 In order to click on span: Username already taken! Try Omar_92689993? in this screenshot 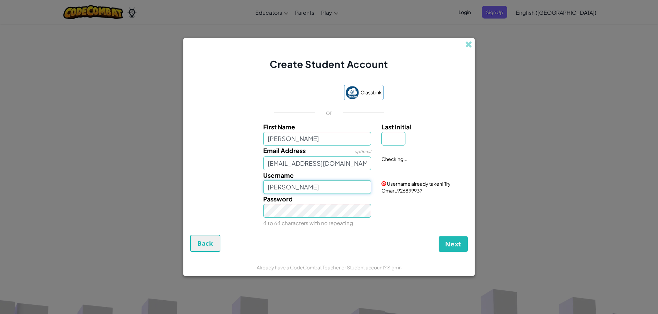, I will do `click(416, 187)`.